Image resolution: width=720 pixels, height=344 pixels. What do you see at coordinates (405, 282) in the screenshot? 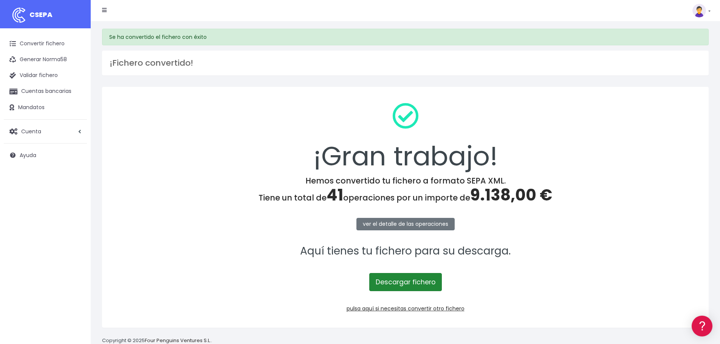
I see `a: Descargar fichero` at bounding box center [405, 282].